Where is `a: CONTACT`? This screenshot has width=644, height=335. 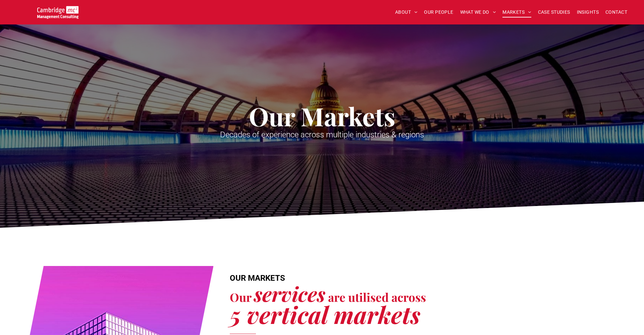
a: CONTACT is located at coordinates (616, 12).